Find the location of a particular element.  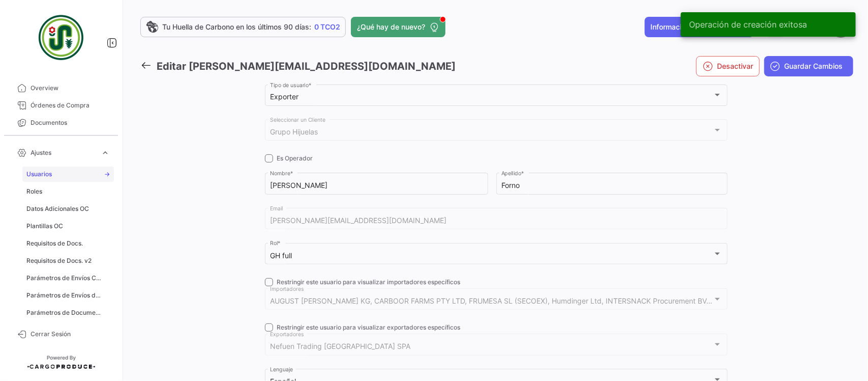

span: Cerrar Sesión is located at coordinates (70, 334).